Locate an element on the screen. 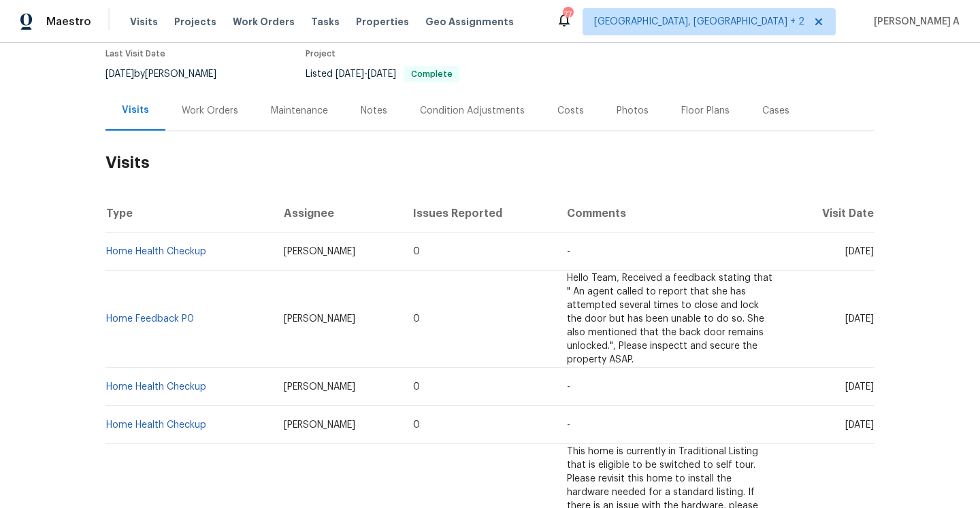 Image resolution: width=980 pixels, height=508 pixels. span: Projects is located at coordinates (195, 22).